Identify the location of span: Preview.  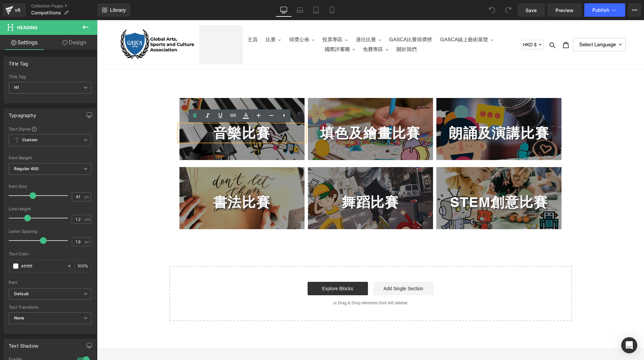
(564, 10).